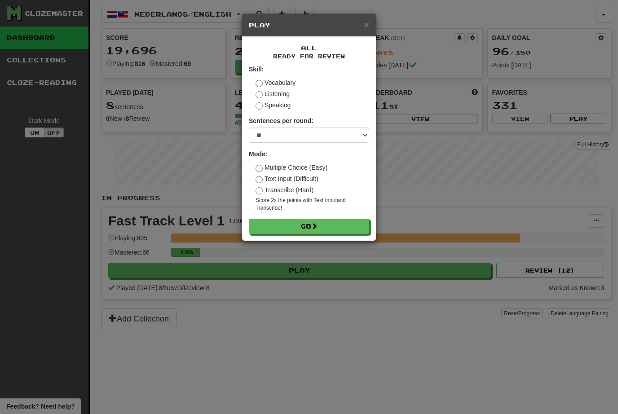 The image size is (618, 414). I want to click on input: Vocabulary, so click(259, 84).